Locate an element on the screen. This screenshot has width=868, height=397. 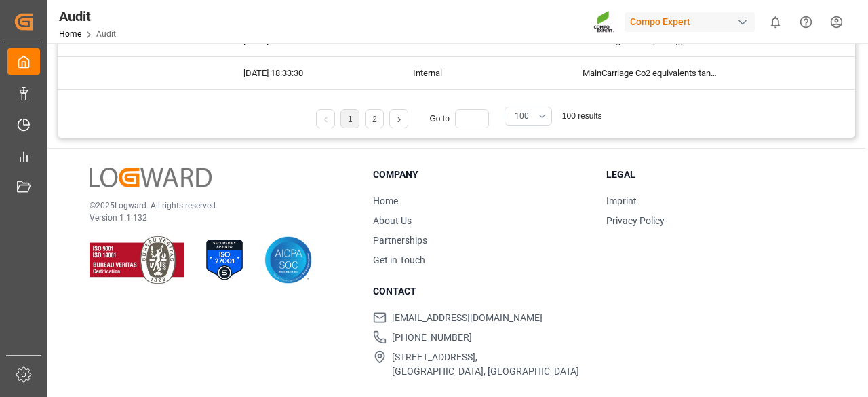
li: 1 is located at coordinates (350, 119).